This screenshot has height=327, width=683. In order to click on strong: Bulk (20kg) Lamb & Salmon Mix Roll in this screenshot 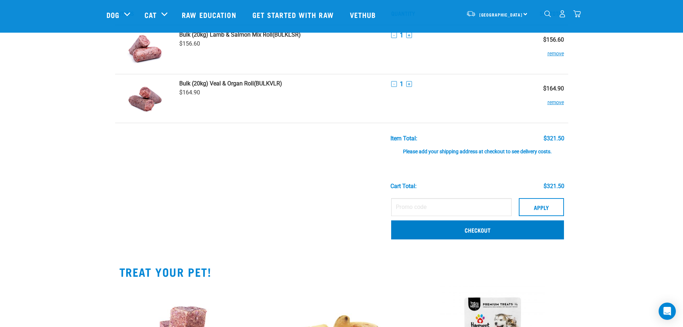, I will do `click(226, 34)`.